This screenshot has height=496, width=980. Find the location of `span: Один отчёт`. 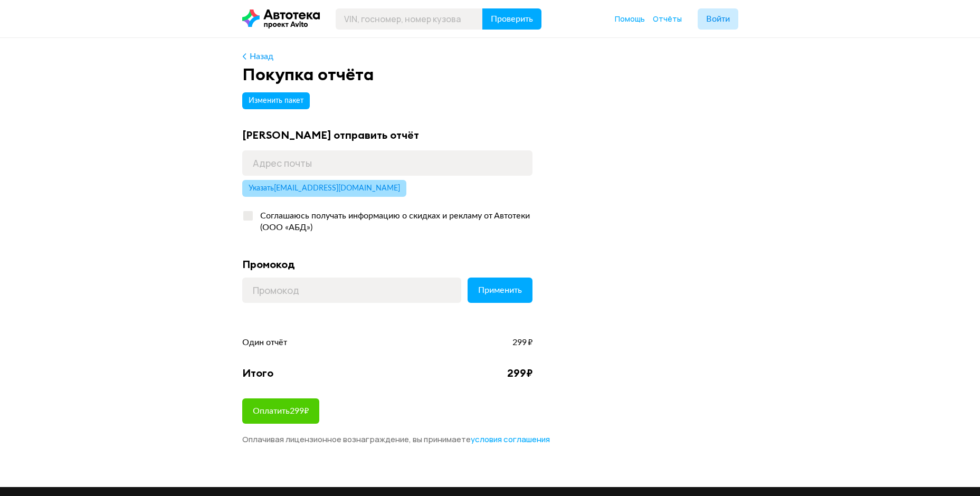

span: Один отчёт is located at coordinates (265, 342).